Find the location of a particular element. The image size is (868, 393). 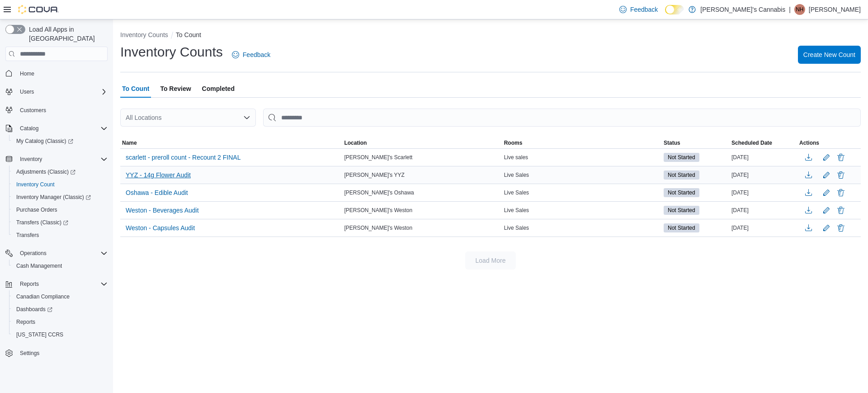

button: Oshawa - Edible Audit is located at coordinates (156, 193).